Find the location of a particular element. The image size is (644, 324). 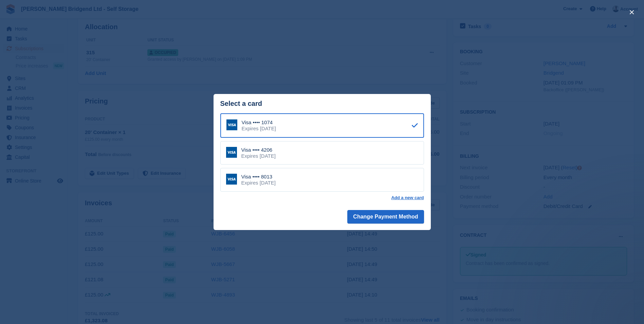

div: Visa •••• 4206 is located at coordinates (258, 150).